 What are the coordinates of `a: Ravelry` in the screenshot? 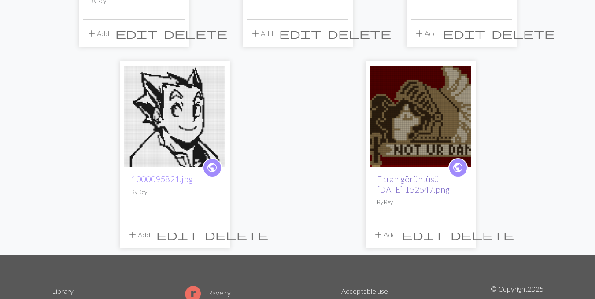 It's located at (208, 292).